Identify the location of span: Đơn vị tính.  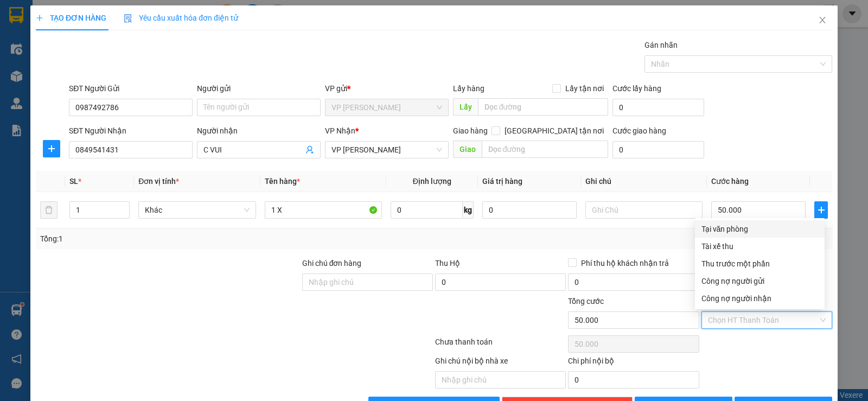
(158, 181).